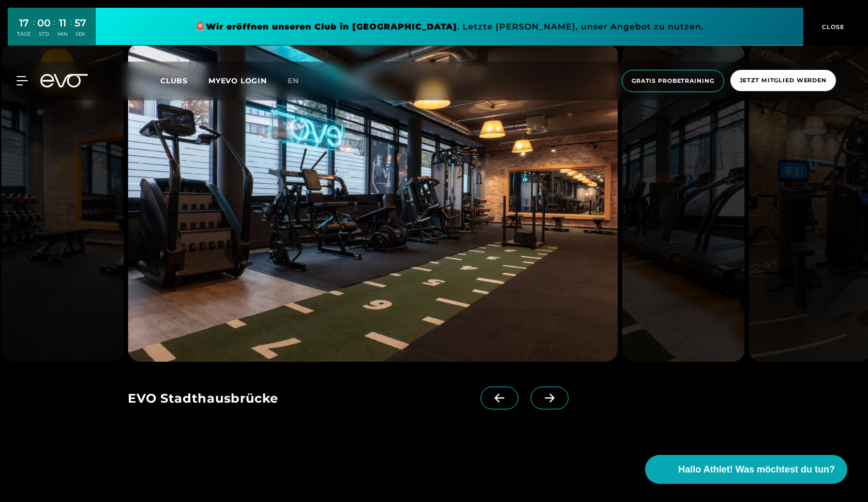 The width and height of the screenshot is (868, 502). What do you see at coordinates (63, 34) in the screenshot?
I see `div: MIN` at bounding box center [63, 34].